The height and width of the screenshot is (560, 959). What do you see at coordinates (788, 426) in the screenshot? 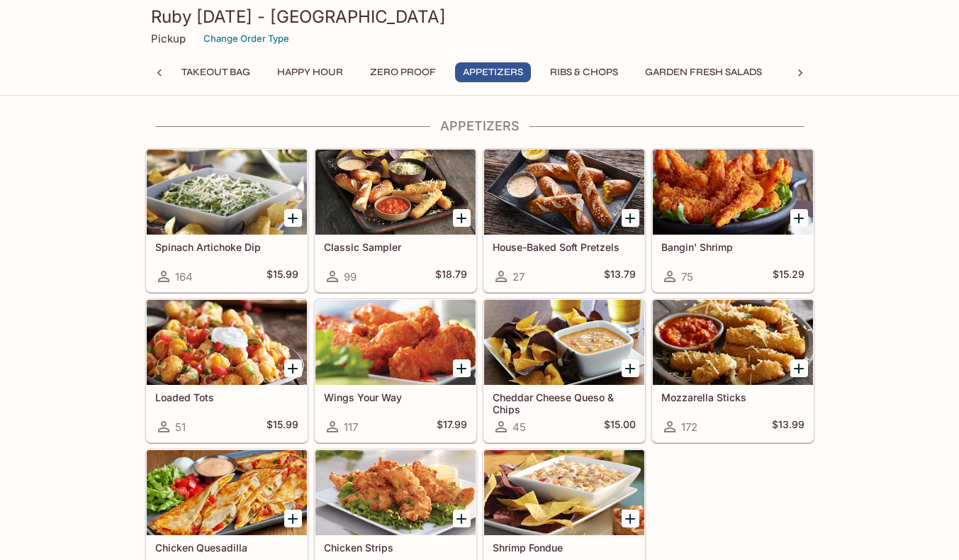
I see `h5: $13.99` at bounding box center [788, 426].